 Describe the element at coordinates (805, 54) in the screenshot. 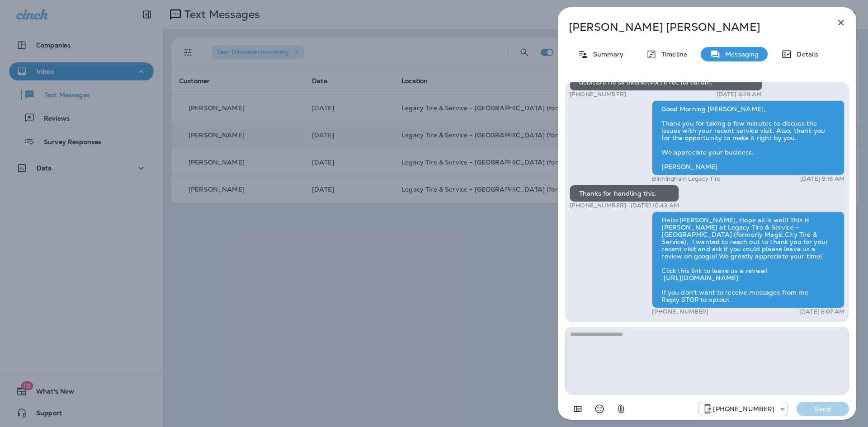

I see `p: Details` at that location.